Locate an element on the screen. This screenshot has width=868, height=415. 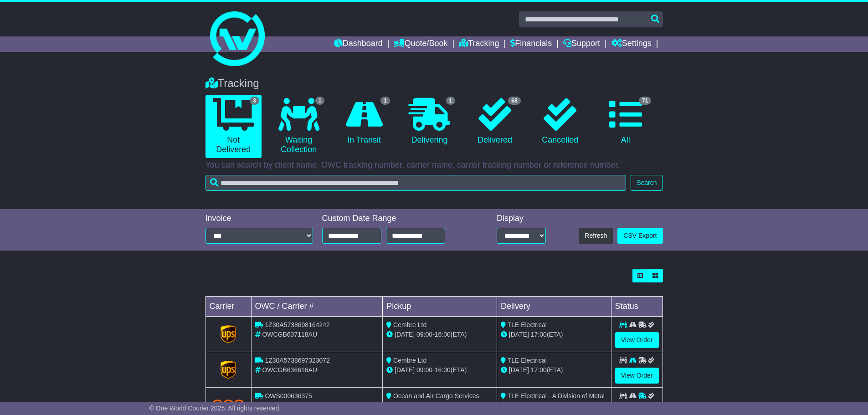
td: Delivery is located at coordinates (553, 307).